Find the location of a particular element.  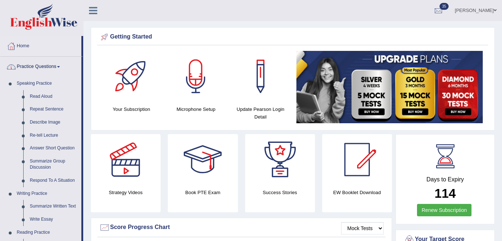

a: Speaking Practice is located at coordinates (47, 83).